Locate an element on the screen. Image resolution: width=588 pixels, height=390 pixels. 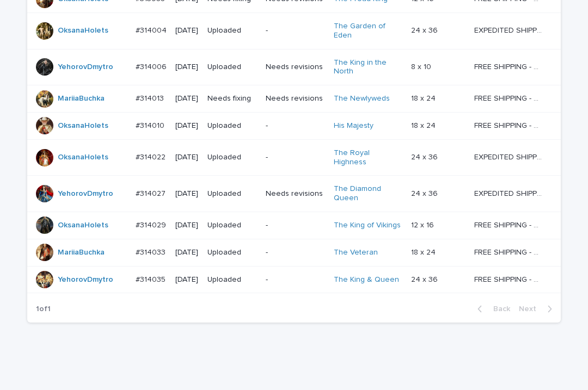
p: #314022 is located at coordinates (151, 156).